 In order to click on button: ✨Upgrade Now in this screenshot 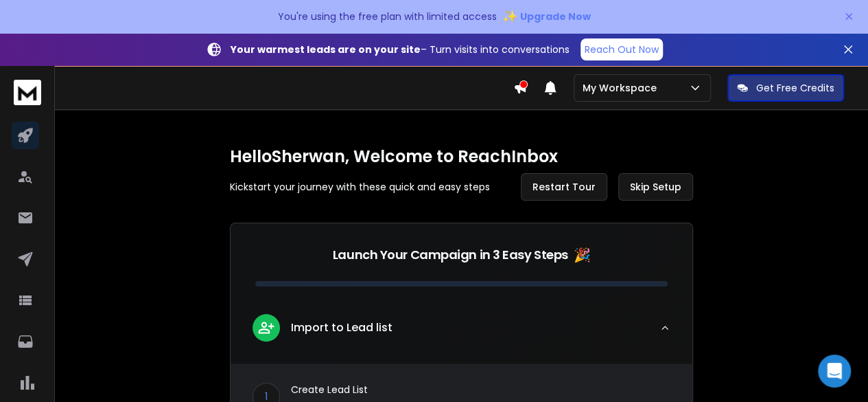, I will do `click(546, 17)`.